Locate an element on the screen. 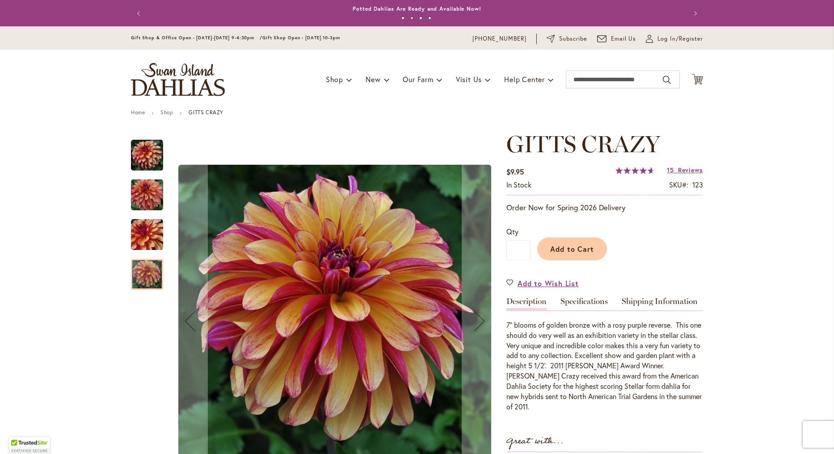 The image size is (834, 454). span: Qty is located at coordinates (512, 231).